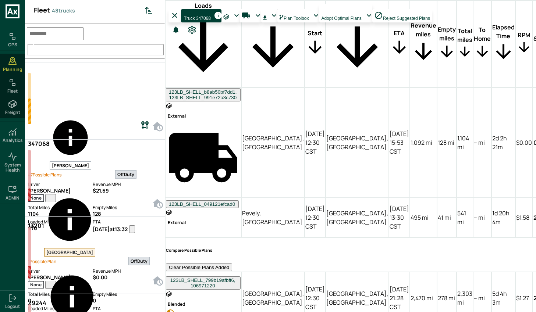 Image resolution: width=536 pixels, height=312 pixels. Describe the element at coordinates (504, 218) in the screenshot. I see `td: 1d 20h 4m` at that location.